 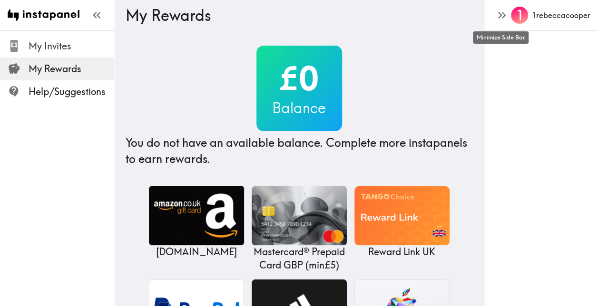 I want to click on h3: My Rewards, so click(x=295, y=15).